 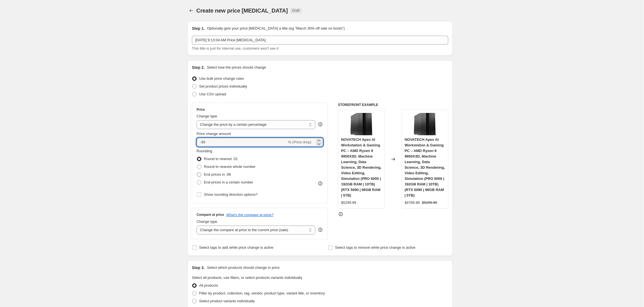 What do you see at coordinates (205, 151) in the screenshot?
I see `span: Rounding` at bounding box center [205, 151].